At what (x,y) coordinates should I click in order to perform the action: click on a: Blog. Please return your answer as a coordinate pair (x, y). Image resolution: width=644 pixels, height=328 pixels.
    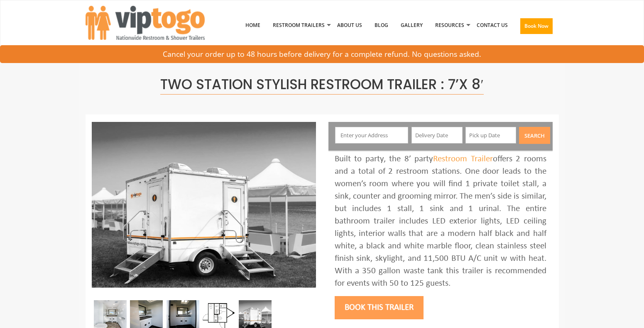
    Looking at the image, I should click on (381, 25).